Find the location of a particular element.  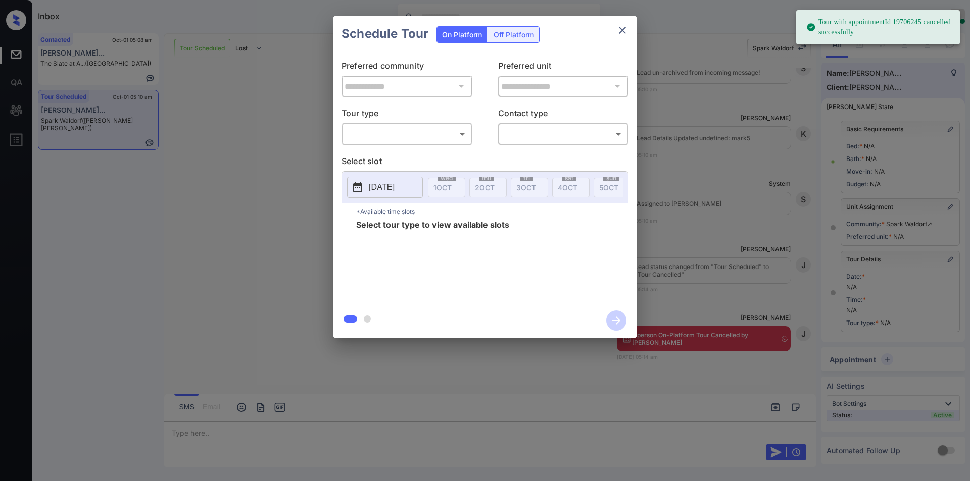

p: Tour type is located at coordinates (407, 115).